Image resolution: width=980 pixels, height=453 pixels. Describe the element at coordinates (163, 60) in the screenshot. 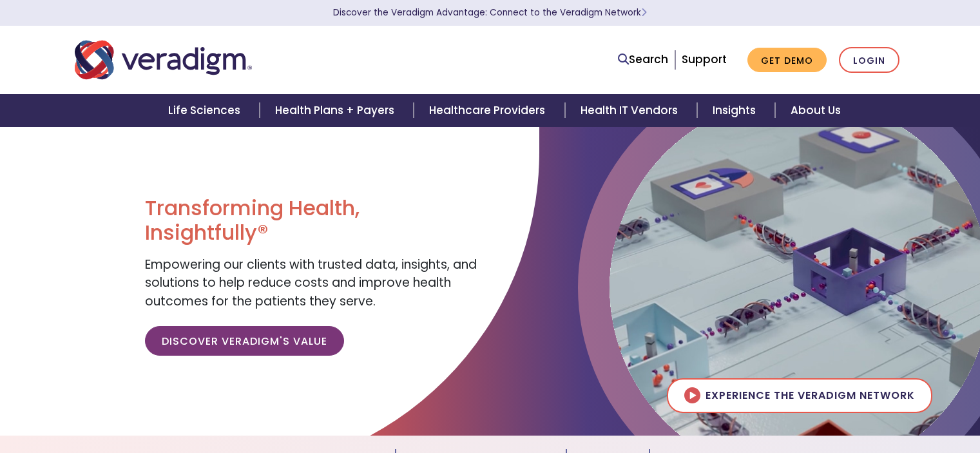

I see `a: Veradigm logo` at that location.